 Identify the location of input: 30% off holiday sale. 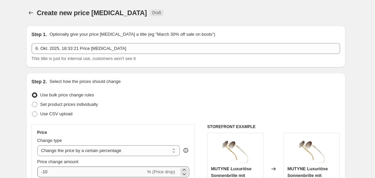
(186, 48).